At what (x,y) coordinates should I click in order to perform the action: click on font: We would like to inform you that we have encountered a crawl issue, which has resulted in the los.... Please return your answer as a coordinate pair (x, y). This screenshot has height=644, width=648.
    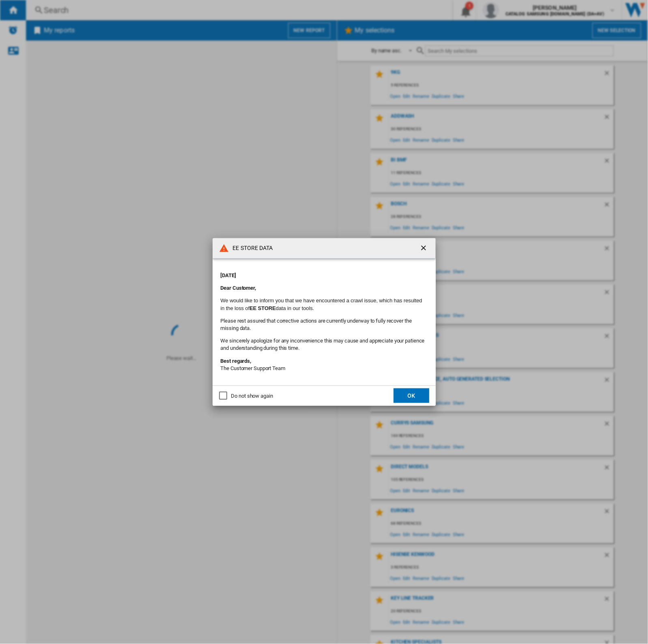
    Looking at the image, I should click on (321, 304).